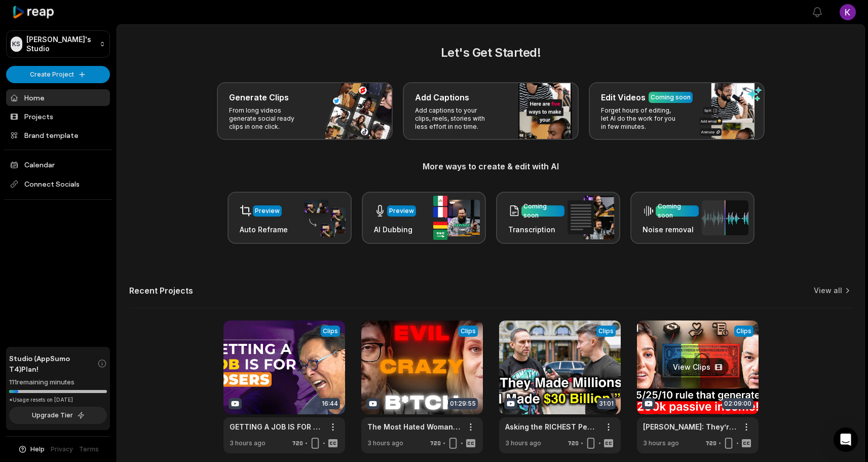 The width and height of the screenshot is (868, 462). What do you see at coordinates (259, 97) in the screenshot?
I see `h3: Generate Clips` at bounding box center [259, 97].